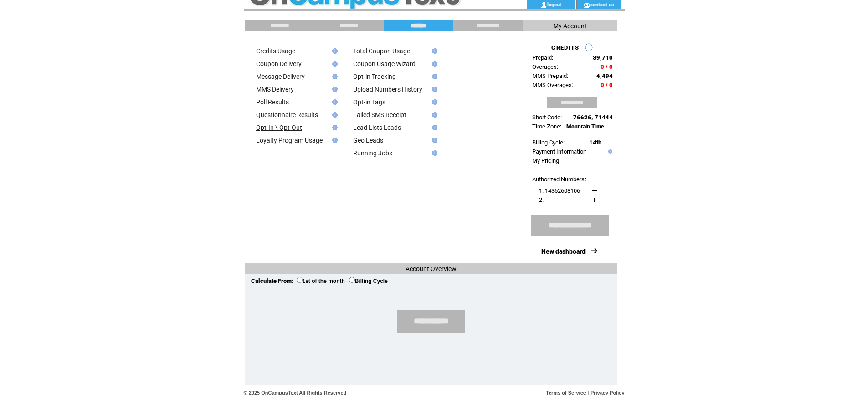 The image size is (868, 400). What do you see at coordinates (604, 76) in the screenshot?
I see `span: 4,494` at bounding box center [604, 76].